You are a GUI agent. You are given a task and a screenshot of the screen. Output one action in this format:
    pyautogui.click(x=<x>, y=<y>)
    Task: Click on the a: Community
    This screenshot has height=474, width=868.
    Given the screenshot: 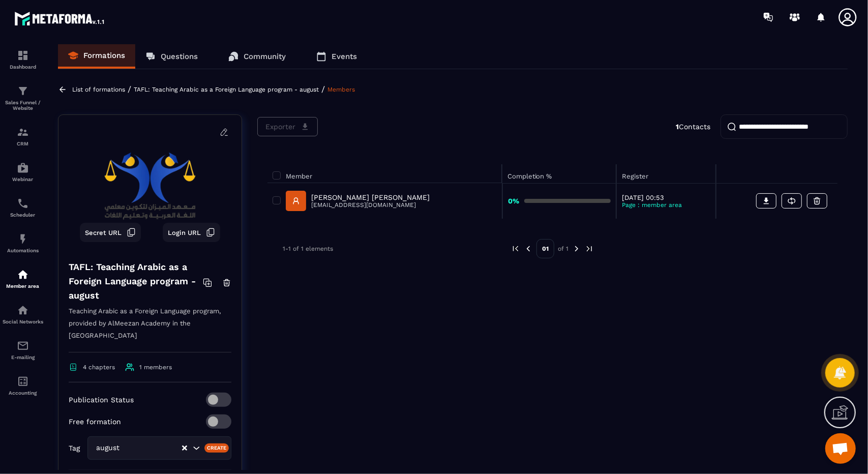 What is the action you would take?
    pyautogui.click(x=257, y=56)
    